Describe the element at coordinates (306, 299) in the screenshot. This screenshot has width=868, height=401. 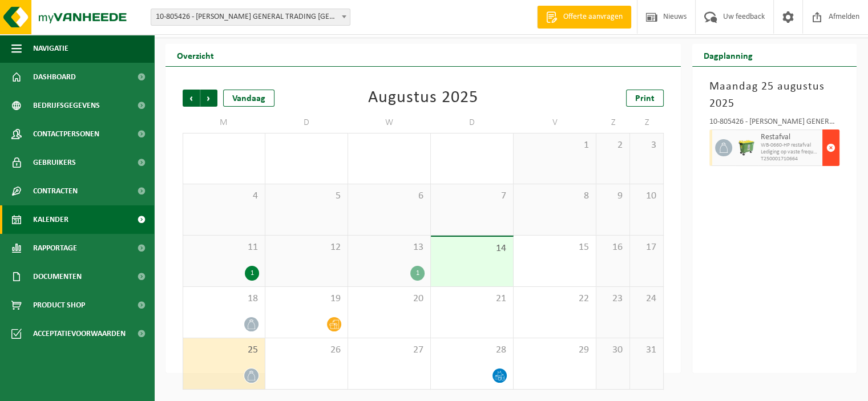
I see `span: 19` at that location.